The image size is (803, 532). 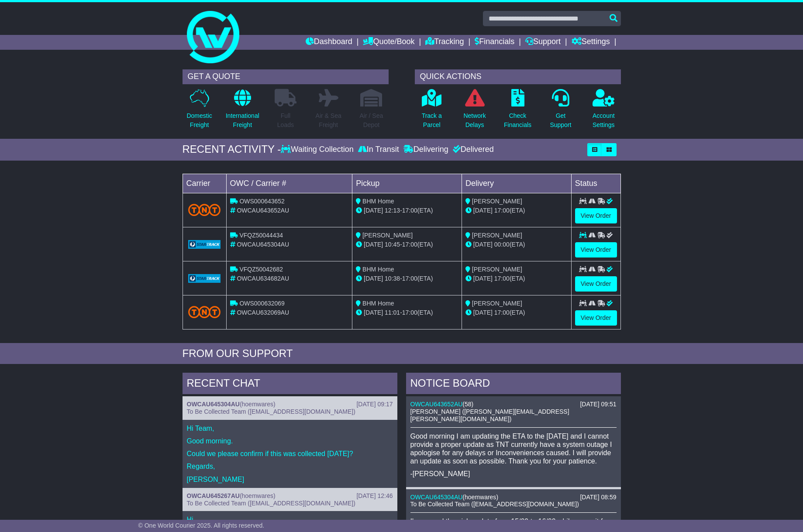 What do you see at coordinates (290, 466) in the screenshot?
I see `p: Regards,` at bounding box center [290, 466].